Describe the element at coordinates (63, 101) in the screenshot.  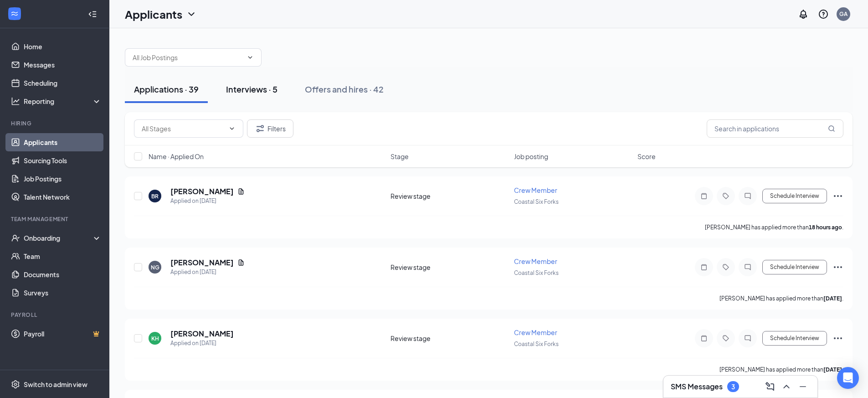
I see `div: Reporting` at that location.